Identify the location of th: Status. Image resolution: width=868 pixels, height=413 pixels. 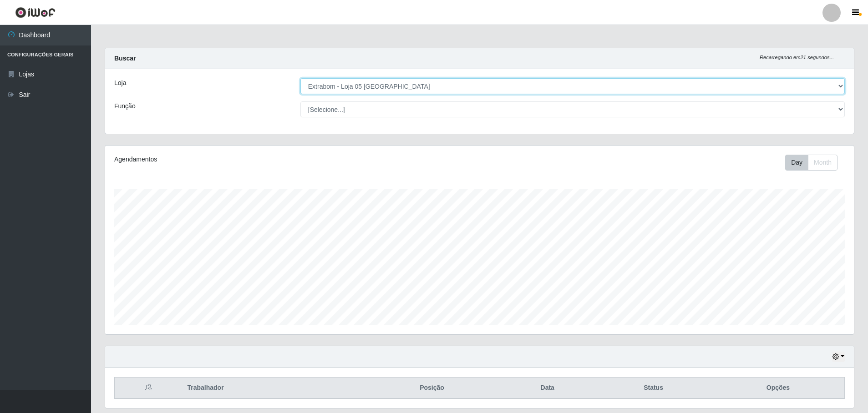
(653, 388).